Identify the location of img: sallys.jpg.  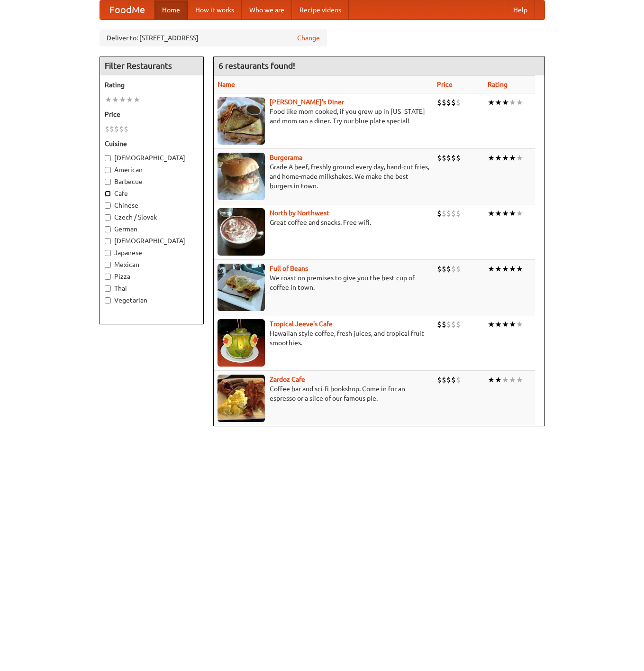
(241, 121).